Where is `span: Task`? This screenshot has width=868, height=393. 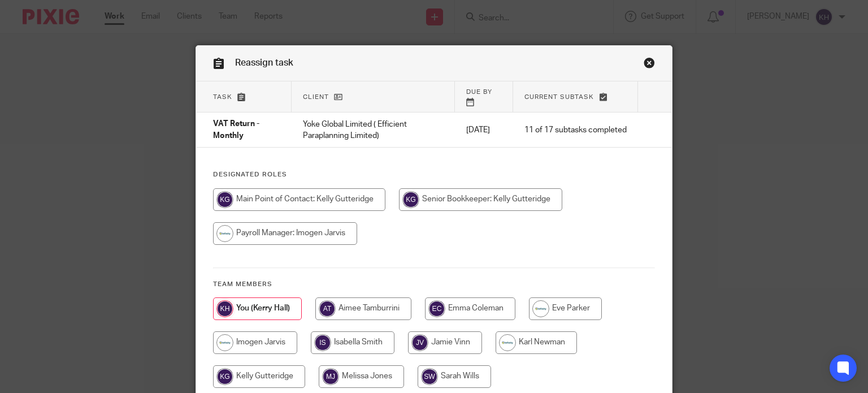
span: Task is located at coordinates (223, 96).